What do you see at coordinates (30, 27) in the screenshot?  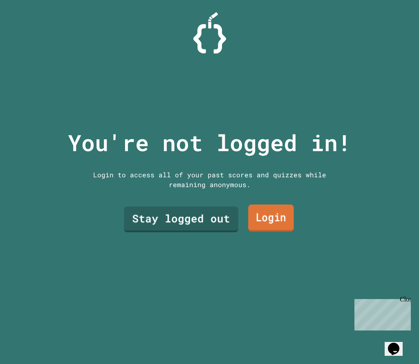 I see `div: Chat with us now!Close` at bounding box center [30, 27].